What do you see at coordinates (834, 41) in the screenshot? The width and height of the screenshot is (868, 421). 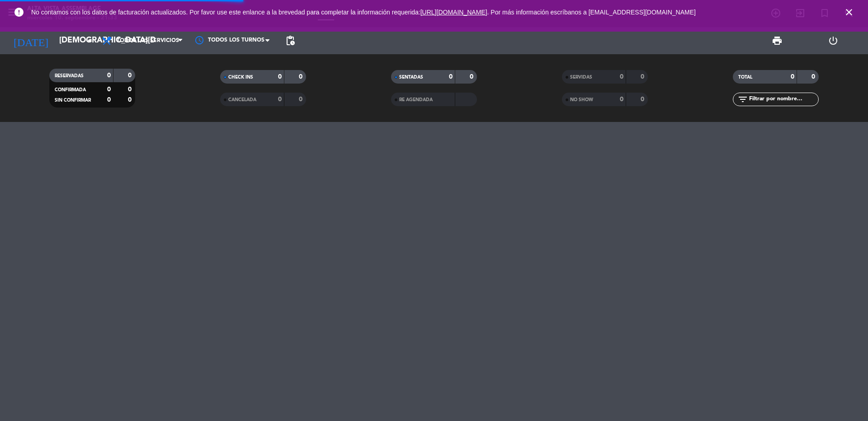 I see `div: LOG OUT` at bounding box center [834, 41].